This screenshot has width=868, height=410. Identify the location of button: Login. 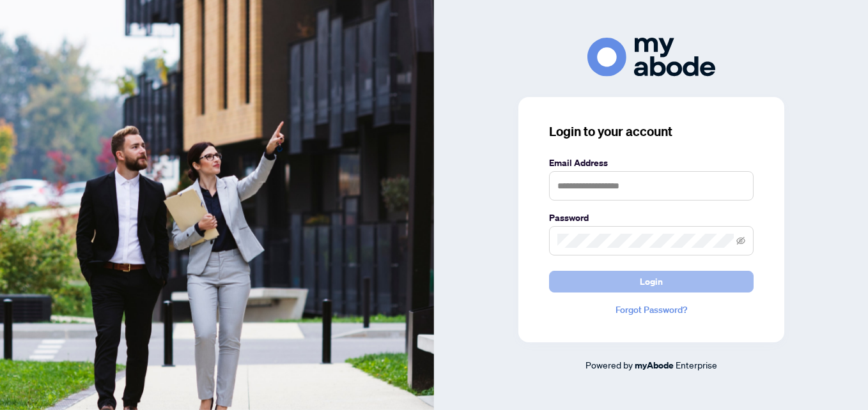
(651, 282).